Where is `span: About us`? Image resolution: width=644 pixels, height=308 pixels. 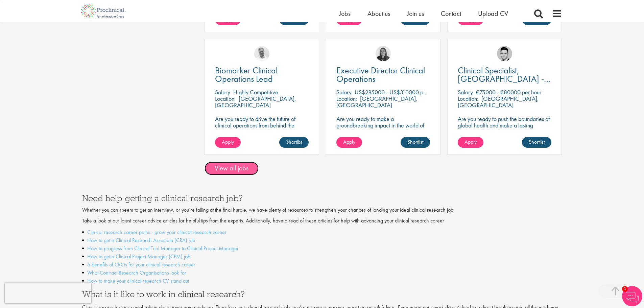
span: About us is located at coordinates (378, 14).